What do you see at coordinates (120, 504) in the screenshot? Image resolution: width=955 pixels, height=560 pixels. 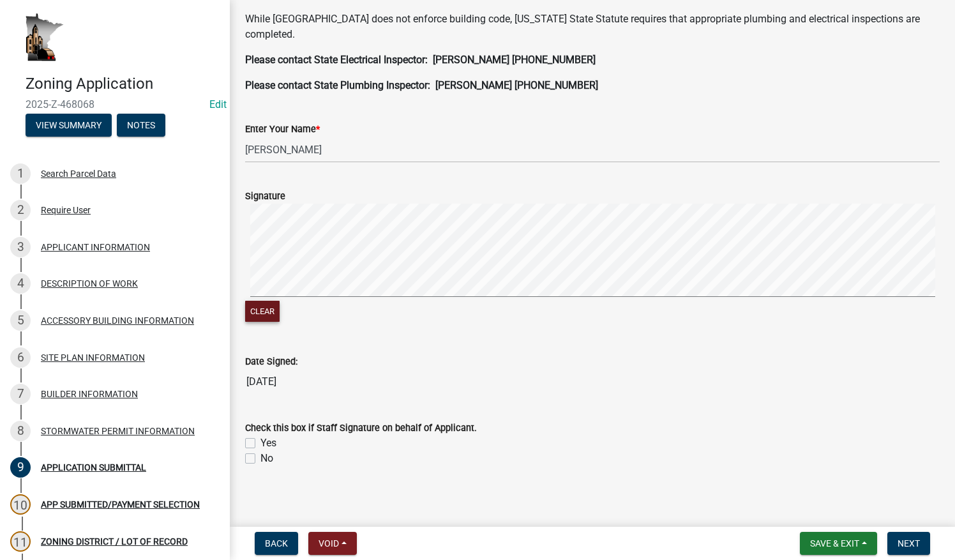 I see `div: APP SUBMITTED/PAYMENT SELECTION` at bounding box center [120, 504].